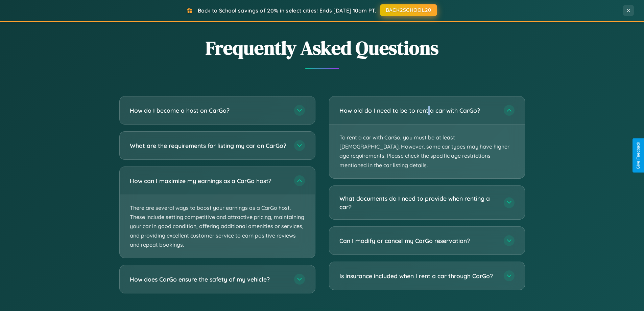 Image resolution: width=644 pixels, height=311 pixels. Describe the element at coordinates (209, 279) in the screenshot. I see `h3: How does CarGo ensure the safety of my vehicle?` at that location.